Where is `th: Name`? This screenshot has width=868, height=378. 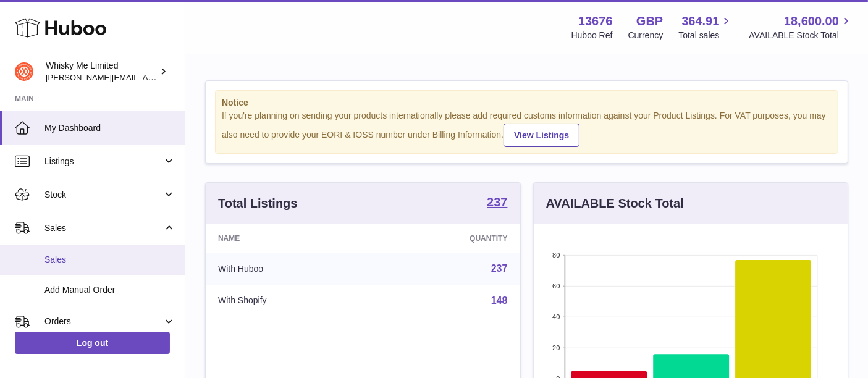
th: Name is located at coordinates (290, 238).